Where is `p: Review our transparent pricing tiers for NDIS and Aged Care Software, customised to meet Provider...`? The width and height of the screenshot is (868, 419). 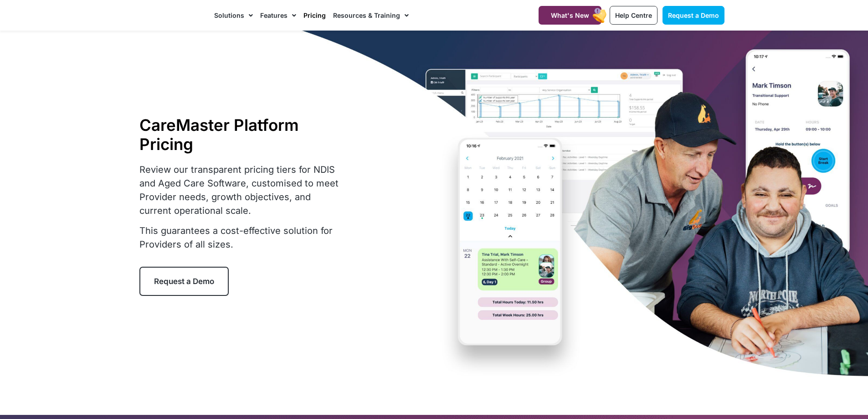 p: Review our transparent pricing tiers for NDIS and Aged Care Software, customised to meet Provider... is located at coordinates (242, 190).